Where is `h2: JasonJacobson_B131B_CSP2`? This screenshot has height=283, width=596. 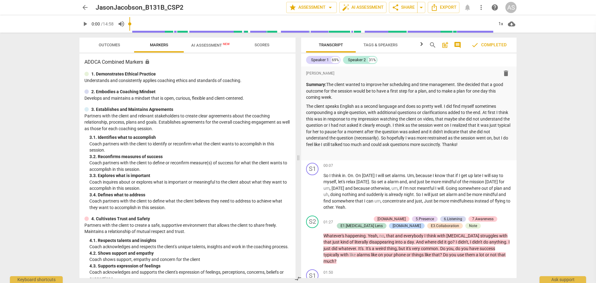
h2: JasonJacobson_B131B_CSP2 is located at coordinates (139, 7).